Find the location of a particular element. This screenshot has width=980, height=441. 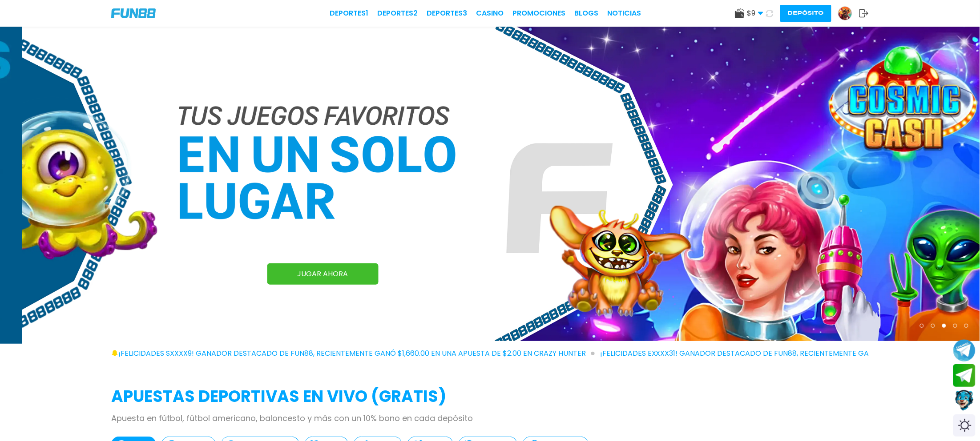

a: BLOGS is located at coordinates (587, 13).